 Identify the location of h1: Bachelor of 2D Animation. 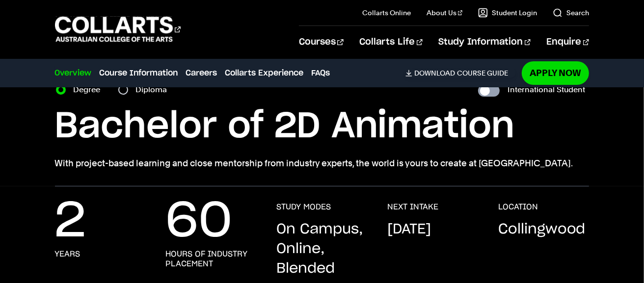
(322, 127).